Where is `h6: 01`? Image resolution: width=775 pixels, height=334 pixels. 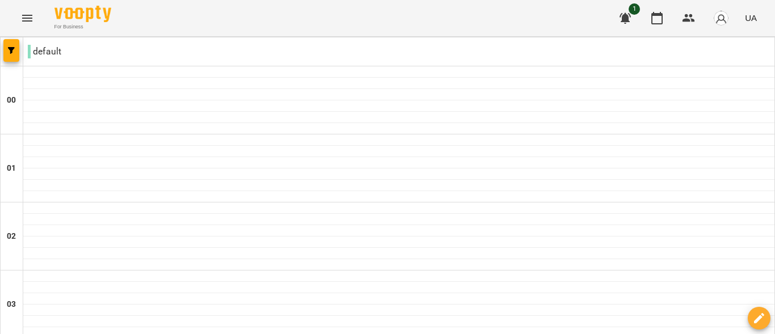 h6: 01 is located at coordinates (11, 168).